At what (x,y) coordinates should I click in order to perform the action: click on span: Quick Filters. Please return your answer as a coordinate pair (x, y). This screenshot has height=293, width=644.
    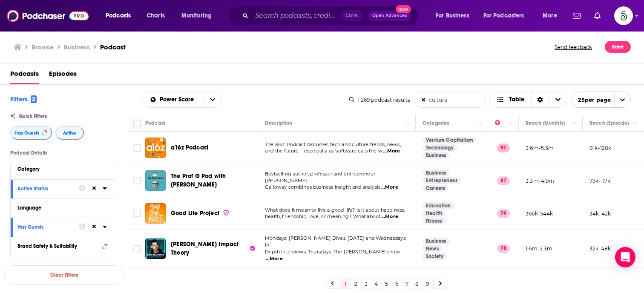
    Looking at the image, I should click on (33, 116).